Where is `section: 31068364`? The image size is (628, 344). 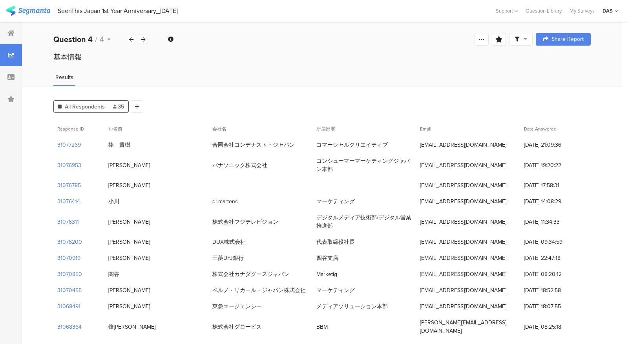
section: 31068364 is located at coordinates (69, 326).